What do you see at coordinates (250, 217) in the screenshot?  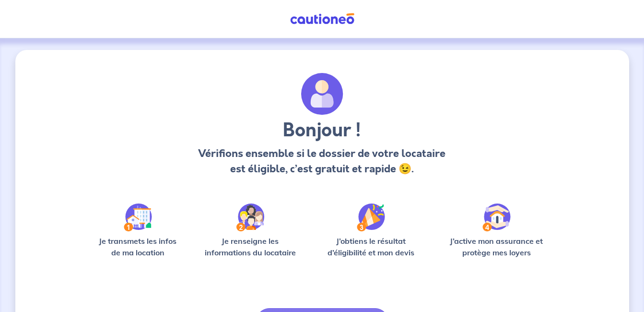 I see `img: /static/c0a346edaed446bb123850d2d04ad552/Step-2.svg` at bounding box center [250, 217].